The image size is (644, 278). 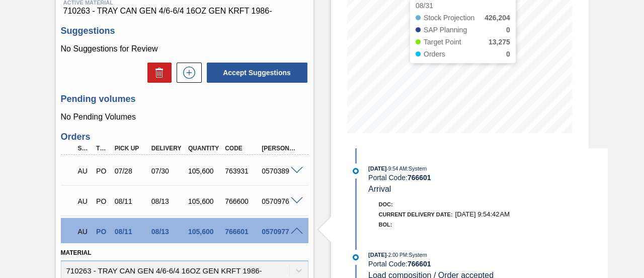 I want to click on div: Quantity, so click(x=205, y=148).